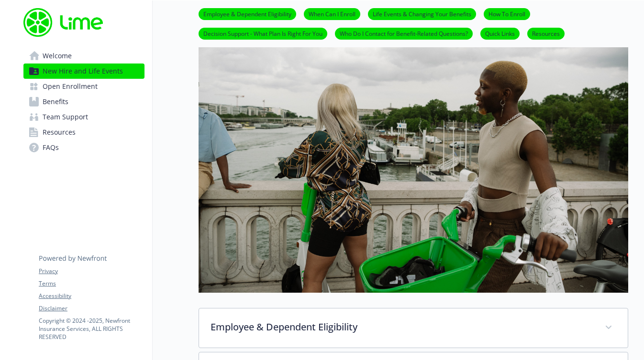  Describe the element at coordinates (91, 296) in the screenshot. I see `a: Accessibility` at that location.